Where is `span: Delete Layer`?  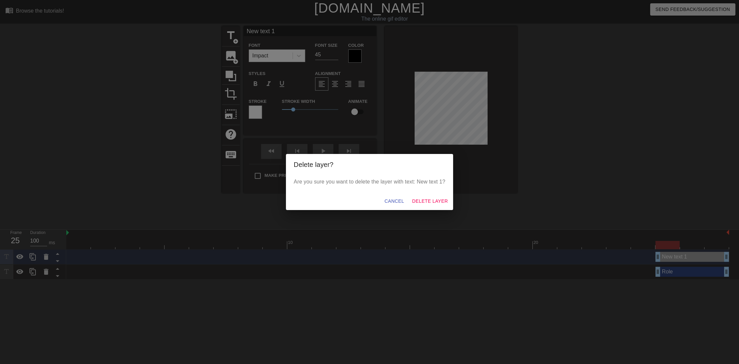 span: Delete Layer is located at coordinates (430, 201).